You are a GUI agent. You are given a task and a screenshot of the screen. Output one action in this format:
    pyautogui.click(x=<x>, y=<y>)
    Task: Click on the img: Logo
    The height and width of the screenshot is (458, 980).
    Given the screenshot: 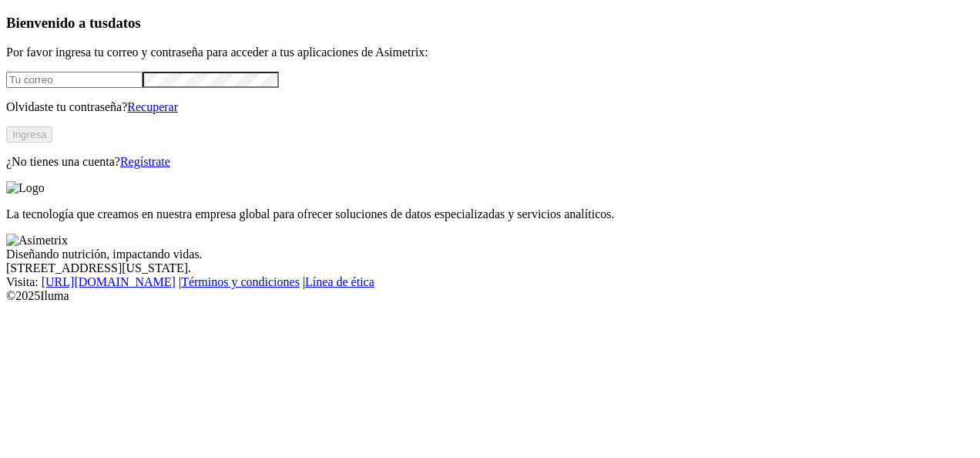 What is the action you would take?
    pyautogui.click(x=25, y=188)
    